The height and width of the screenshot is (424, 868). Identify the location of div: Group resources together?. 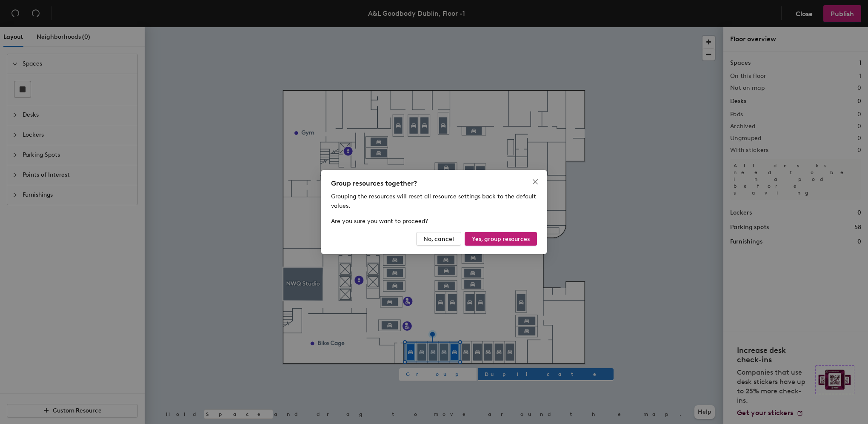
(434, 183).